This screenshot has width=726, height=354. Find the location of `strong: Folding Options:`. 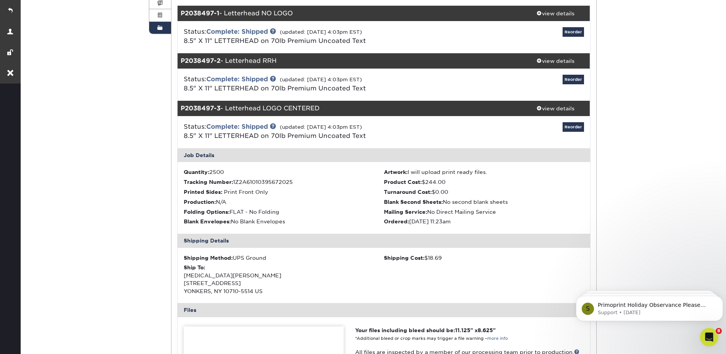

strong: Folding Options: is located at coordinates (207, 212).